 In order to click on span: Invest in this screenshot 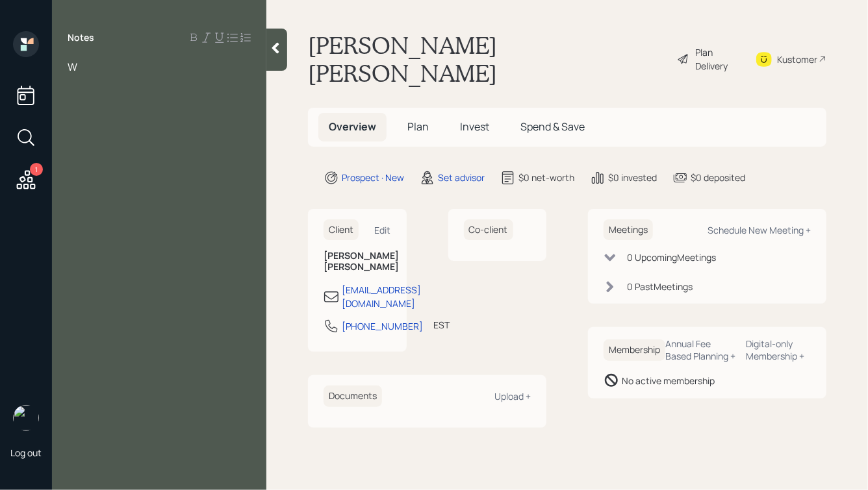, I will do `click(474, 126)`.